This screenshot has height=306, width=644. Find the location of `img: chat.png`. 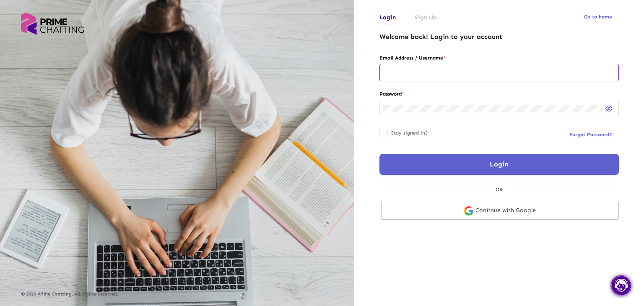

img: chat.png is located at coordinates (621, 286).